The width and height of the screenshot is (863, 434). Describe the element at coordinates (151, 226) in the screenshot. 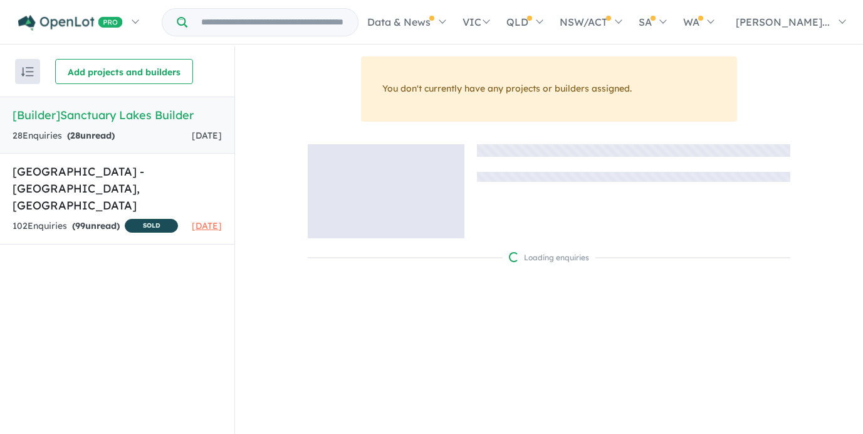

I see `span: SOLD` at that location.